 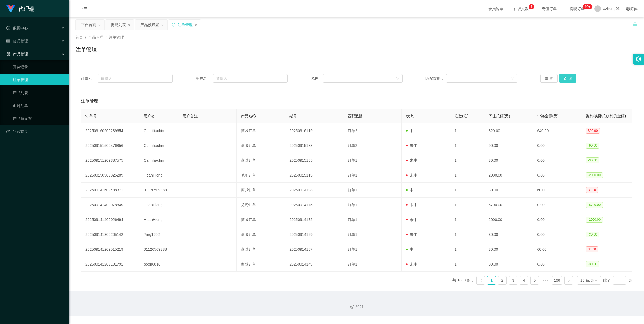 I want to click on i: 图标: left, so click(x=480, y=281).